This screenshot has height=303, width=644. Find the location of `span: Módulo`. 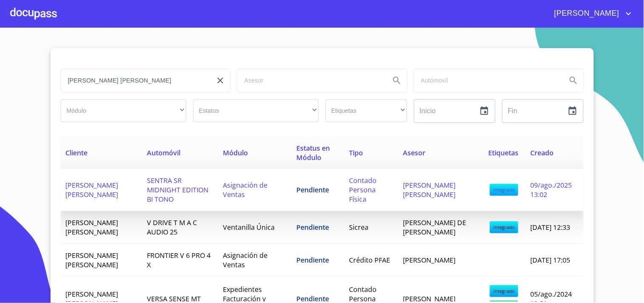

span: Módulo is located at coordinates (235, 153).